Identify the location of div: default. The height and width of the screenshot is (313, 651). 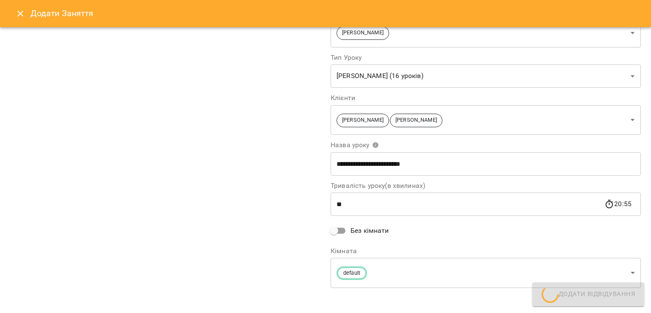
(486, 273).